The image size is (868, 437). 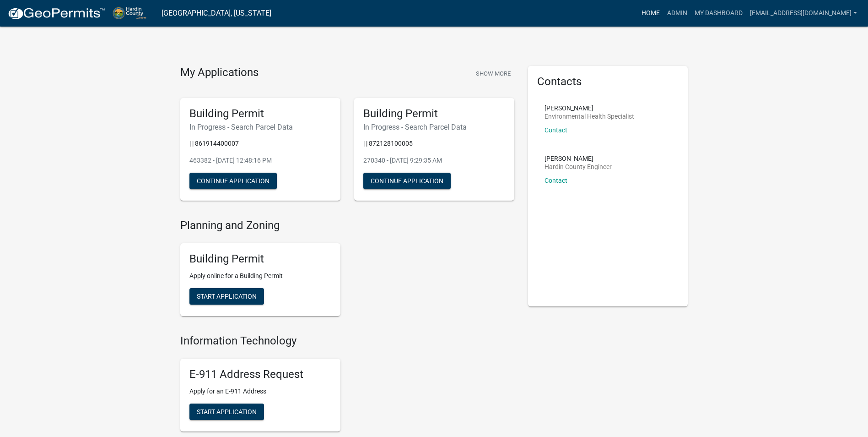 What do you see at coordinates (608, 81) in the screenshot?
I see `h5: Contacts` at bounding box center [608, 81].